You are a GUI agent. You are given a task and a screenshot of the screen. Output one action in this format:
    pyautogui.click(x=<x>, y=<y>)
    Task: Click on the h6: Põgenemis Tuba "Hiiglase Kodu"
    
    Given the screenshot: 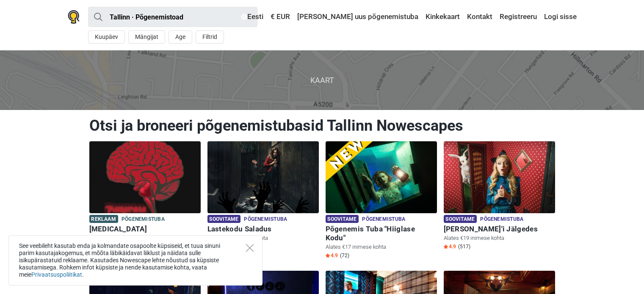 What is the action you would take?
    pyautogui.click(x=381, y=233)
    